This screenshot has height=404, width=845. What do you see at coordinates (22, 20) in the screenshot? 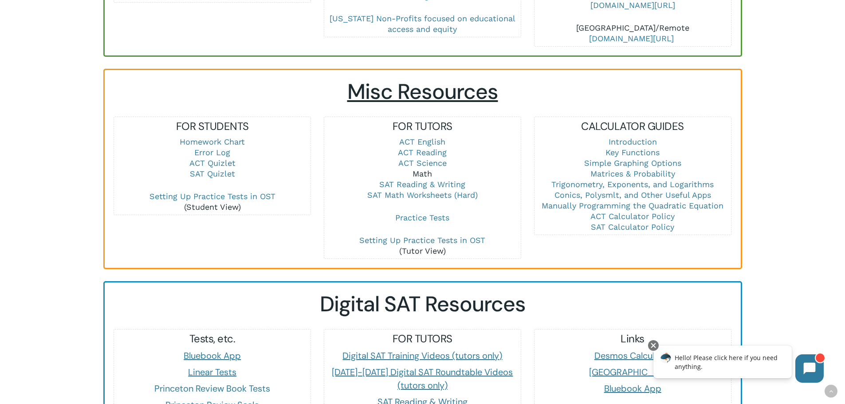
I see `img: Avatar` at bounding box center [22, 20].